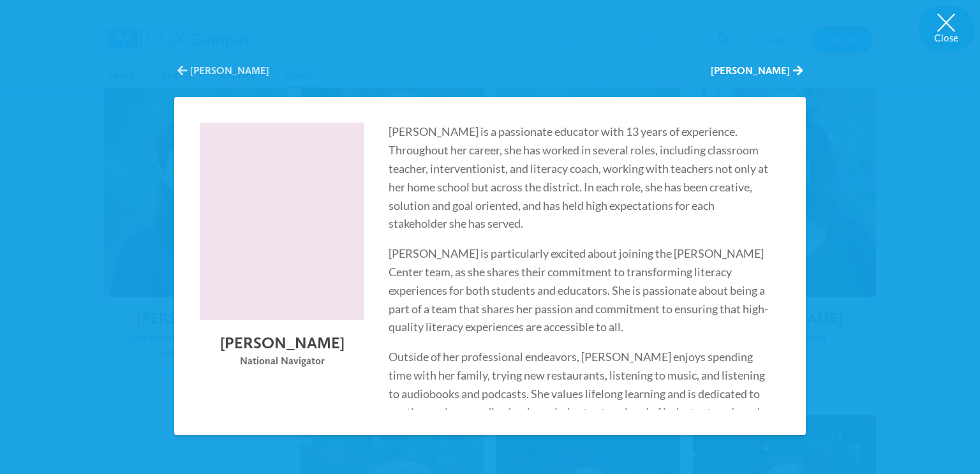 This screenshot has height=474, width=980. Describe the element at coordinates (490, 249) in the screenshot. I see `div: Deanna Donald` at that location.